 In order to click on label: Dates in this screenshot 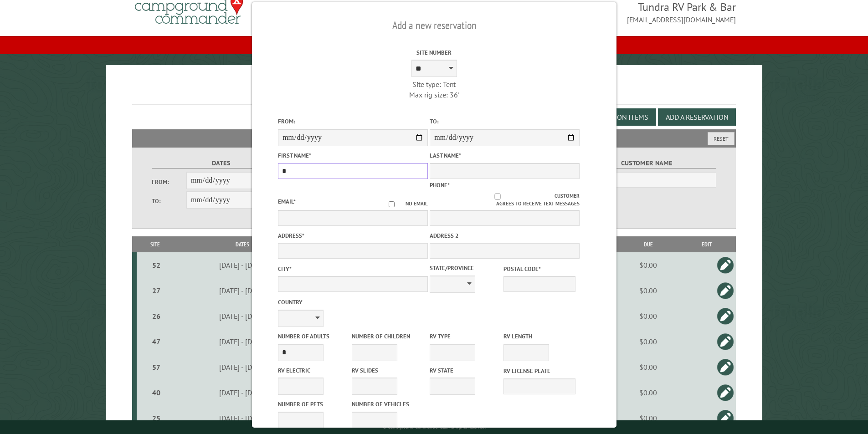, I will do `click(221, 163)`.